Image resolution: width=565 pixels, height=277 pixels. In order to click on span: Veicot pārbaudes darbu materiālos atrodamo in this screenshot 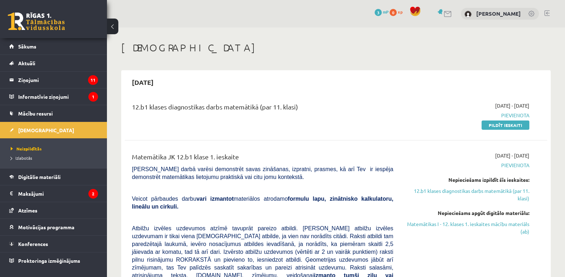, I will do `click(262, 202)`.